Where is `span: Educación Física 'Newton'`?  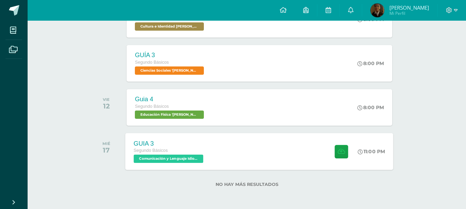
span: Educación Física 'Newton' is located at coordinates (169, 115).